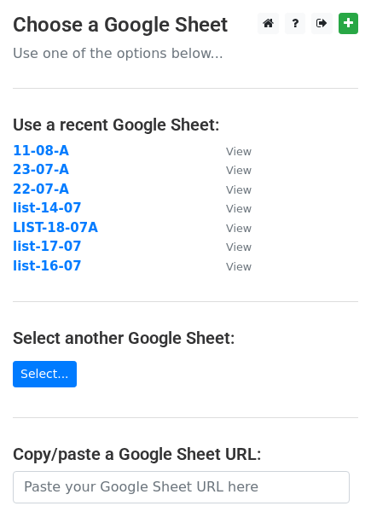  What do you see at coordinates (41, 190) in the screenshot?
I see `strong: 22-07-A` at bounding box center [41, 190].